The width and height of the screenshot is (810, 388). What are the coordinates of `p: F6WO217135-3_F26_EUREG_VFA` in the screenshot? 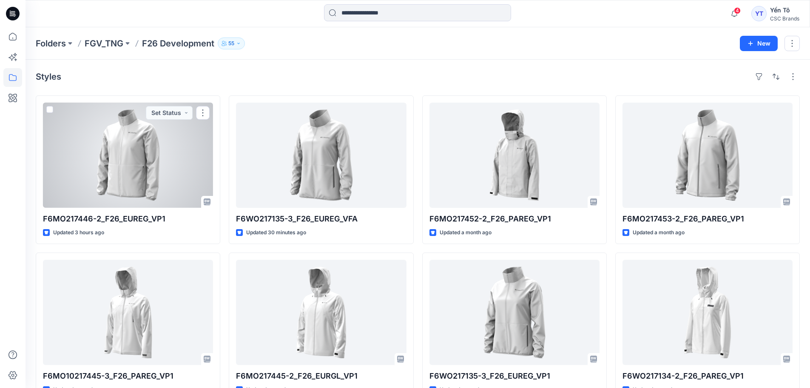 It's located at (321, 219).